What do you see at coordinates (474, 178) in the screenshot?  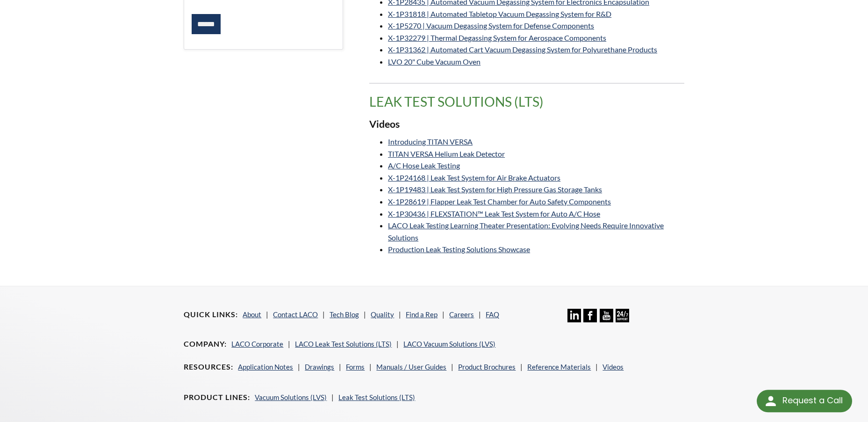 I see `a: X-1P24168 | Leak Test System for Air Brake Actuators` at bounding box center [474, 178].